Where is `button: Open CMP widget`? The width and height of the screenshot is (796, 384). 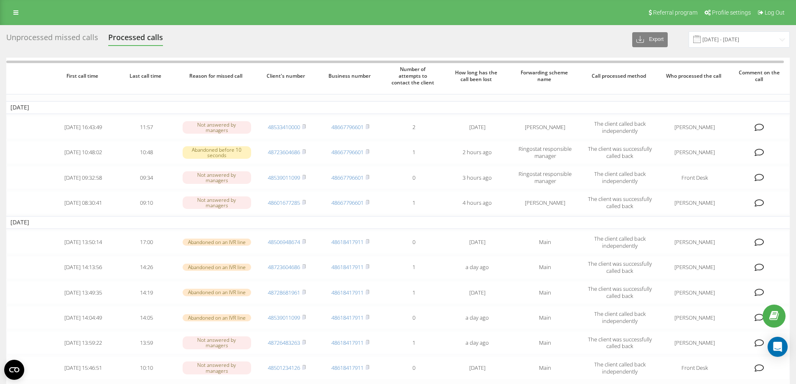
button: Open CMP widget is located at coordinates (14, 370).